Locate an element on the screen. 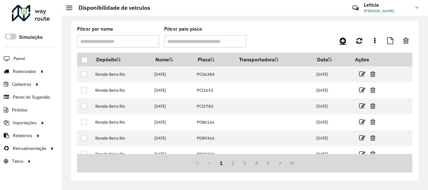 This screenshot has height=190, width=428. span: Retroalimentação is located at coordinates (29, 148).